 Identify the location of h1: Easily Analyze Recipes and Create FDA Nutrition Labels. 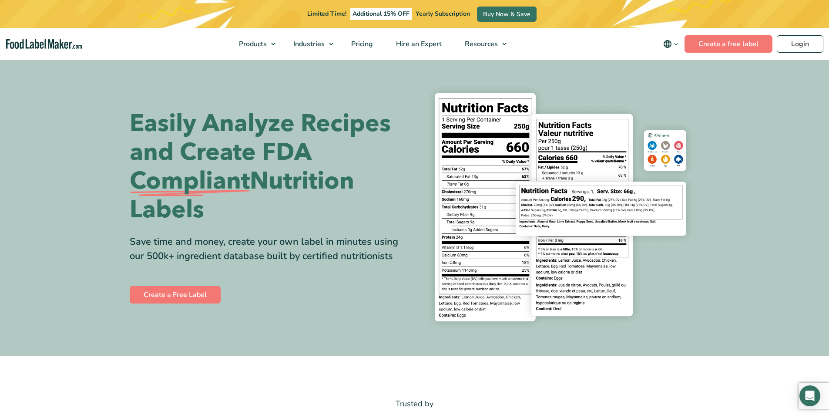
(269, 167).